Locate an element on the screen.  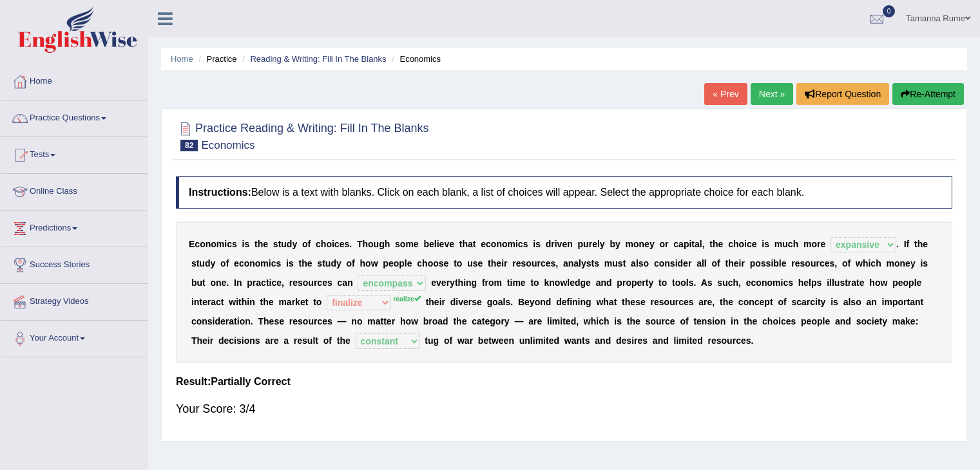
a: Home is located at coordinates (181, 59).